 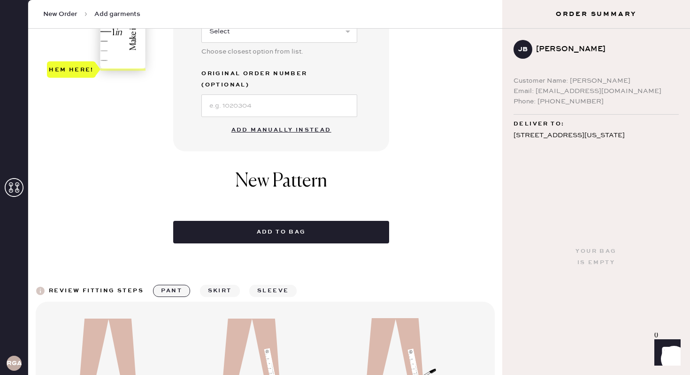 I want to click on input: e.g. 1020304, so click(x=279, y=106).